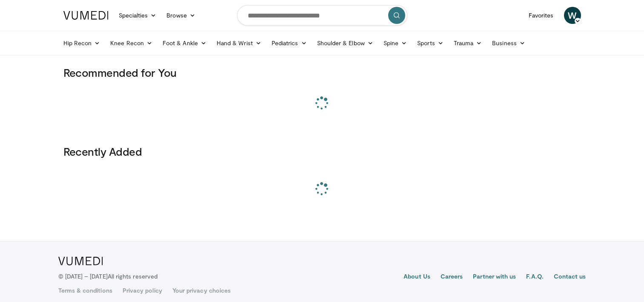 This screenshot has width=644, height=302. Describe the element at coordinates (184, 43) in the screenshot. I see `a: Foot & Ankle` at that location.